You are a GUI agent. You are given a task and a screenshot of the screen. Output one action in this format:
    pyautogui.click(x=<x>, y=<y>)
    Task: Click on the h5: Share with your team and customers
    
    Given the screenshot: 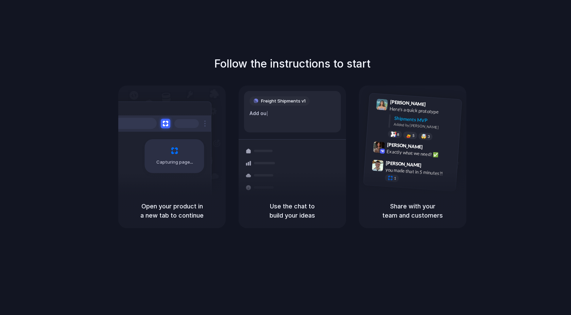 What is the action you would take?
    pyautogui.click(x=412, y=211)
    